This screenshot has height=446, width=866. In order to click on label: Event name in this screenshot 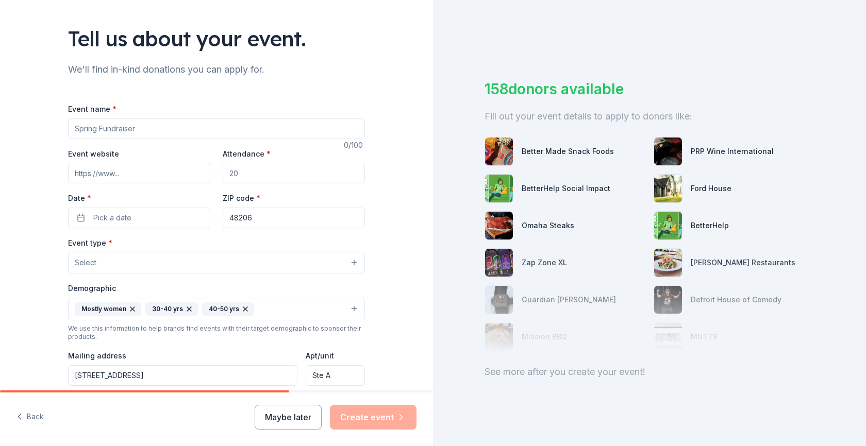, I will do `click(92, 109)`.